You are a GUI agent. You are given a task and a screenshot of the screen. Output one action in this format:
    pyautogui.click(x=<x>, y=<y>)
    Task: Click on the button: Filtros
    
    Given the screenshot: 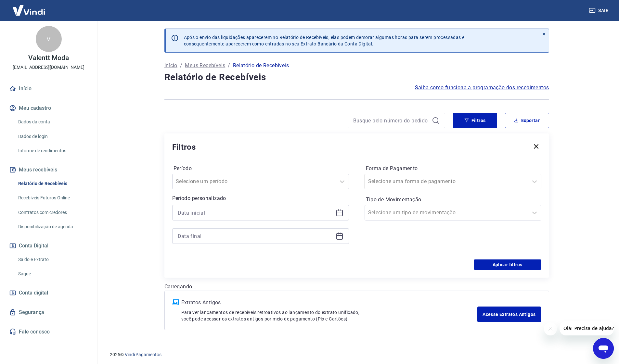 What is the action you would take?
    pyautogui.click(x=475, y=121)
    